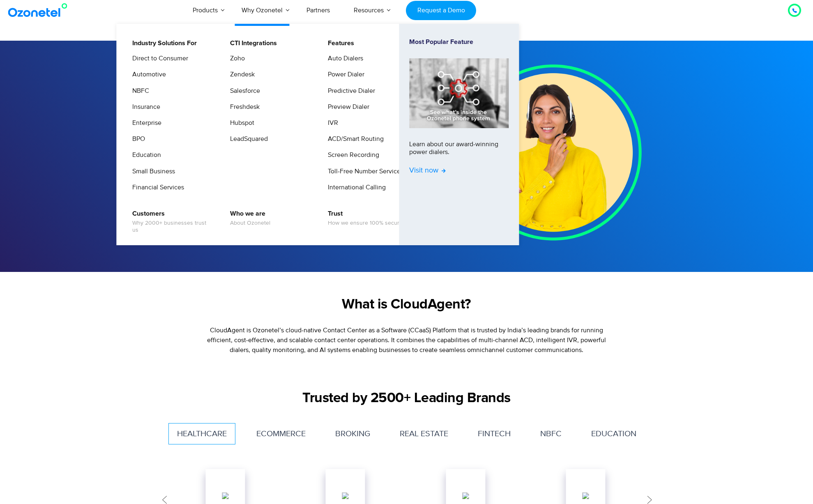 This screenshot has height=504, width=813. Describe the element at coordinates (352, 434) in the screenshot. I see `a: Broking` at that location.